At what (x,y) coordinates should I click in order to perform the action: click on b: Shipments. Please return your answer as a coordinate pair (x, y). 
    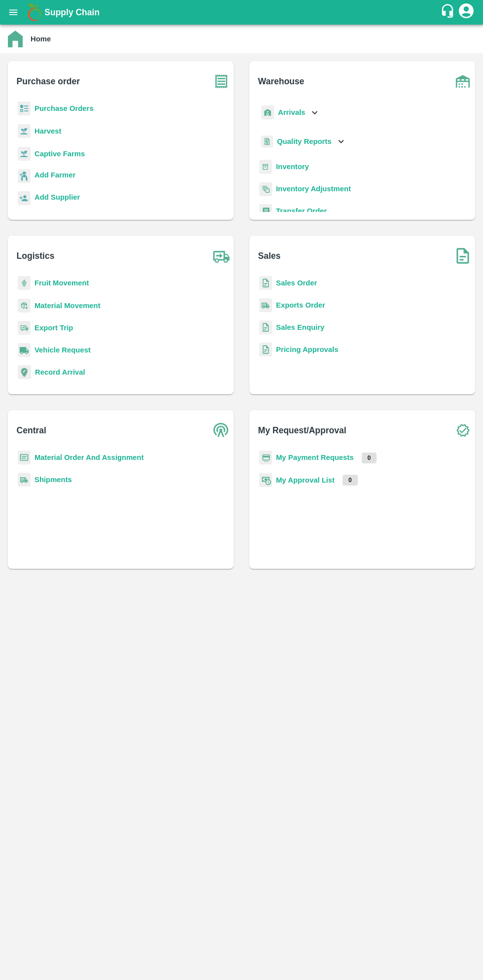
    Looking at the image, I should click on (53, 480).